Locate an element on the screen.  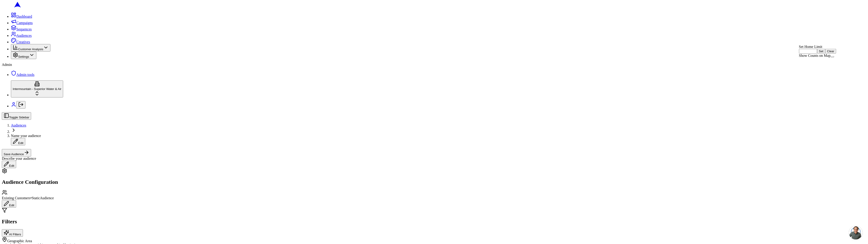
button: Intermountain - Superior Water & Air is located at coordinates (37, 89).